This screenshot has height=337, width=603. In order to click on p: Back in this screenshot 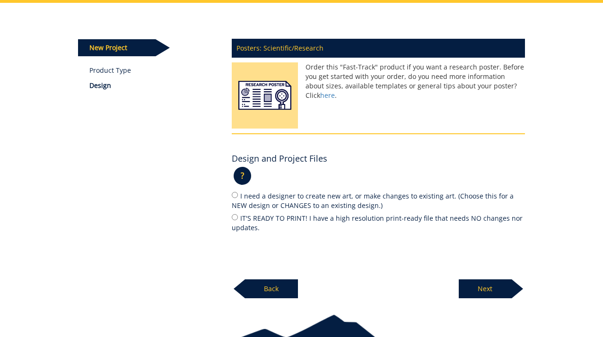, I will do `click(271, 289)`.